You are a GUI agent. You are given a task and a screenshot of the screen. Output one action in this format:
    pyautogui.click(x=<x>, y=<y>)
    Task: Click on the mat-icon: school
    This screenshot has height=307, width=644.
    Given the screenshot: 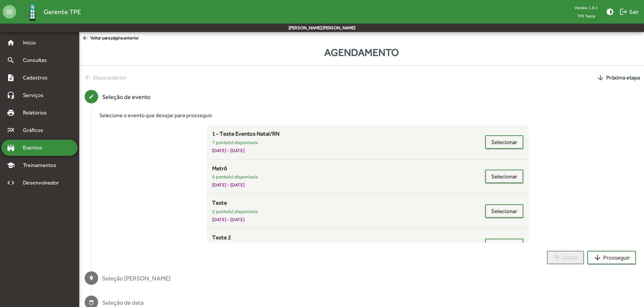 What is the action you would take?
    pyautogui.click(x=11, y=165)
    